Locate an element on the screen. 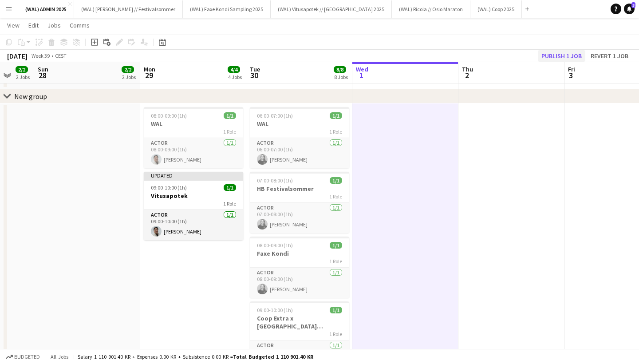  button: (WAL) ADMIN 2025 is located at coordinates (46, 9).